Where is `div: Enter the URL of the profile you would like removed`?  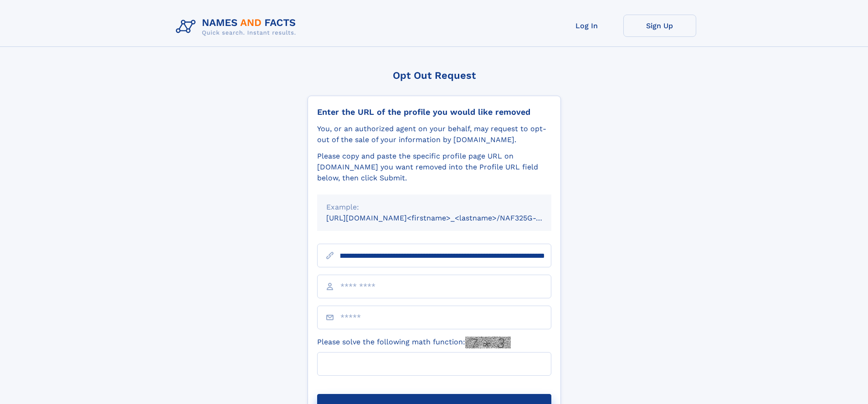 div: Enter the URL of the profile you would like removed is located at coordinates (434, 112).